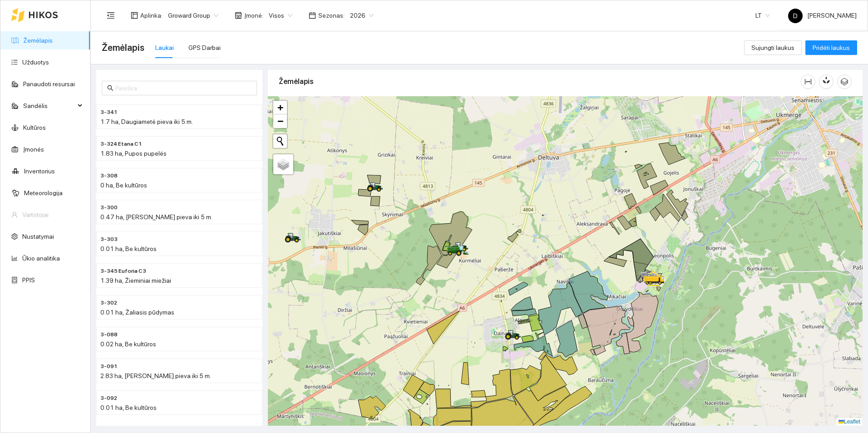 This screenshot has height=433, width=868. What do you see at coordinates (280, 121) in the screenshot?
I see `a: Zoom out` at bounding box center [280, 121].